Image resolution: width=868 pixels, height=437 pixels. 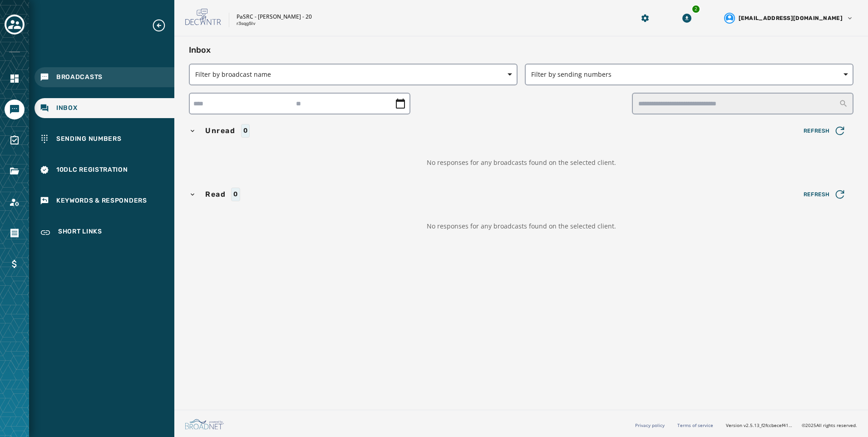 I want to click on button: Filter by sending numbers, so click(x=689, y=74).